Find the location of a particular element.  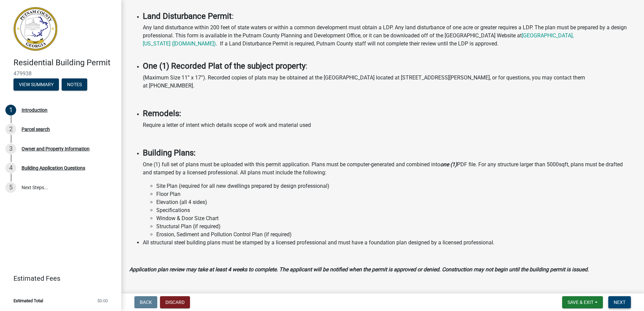

span: $0.00 is located at coordinates (102, 300).